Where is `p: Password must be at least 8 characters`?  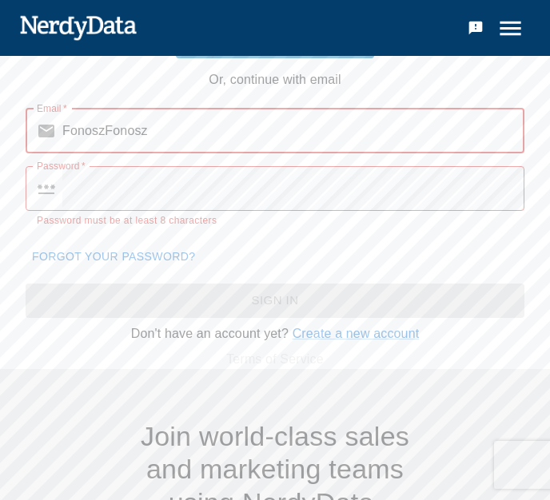
p: Password must be at least 8 characters is located at coordinates (275, 221).